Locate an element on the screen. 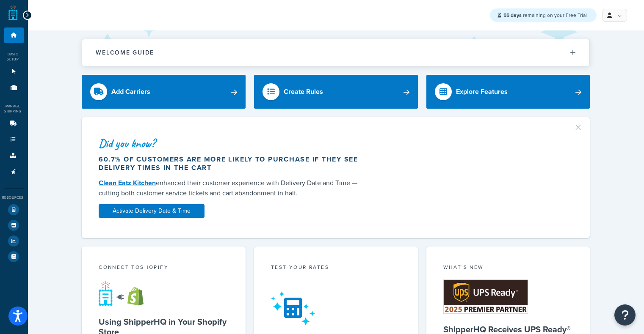 The width and height of the screenshot is (644, 334). div: Connect to Shopify is located at coordinates (163, 268).